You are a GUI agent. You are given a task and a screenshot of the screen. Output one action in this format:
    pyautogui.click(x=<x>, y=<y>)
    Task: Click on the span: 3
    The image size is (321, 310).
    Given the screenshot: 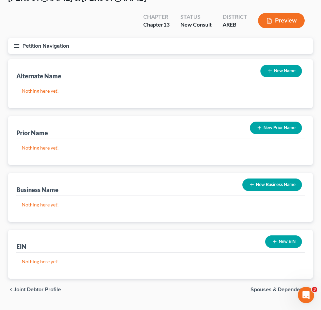 What is the action you would take?
    pyautogui.click(x=315, y=290)
    